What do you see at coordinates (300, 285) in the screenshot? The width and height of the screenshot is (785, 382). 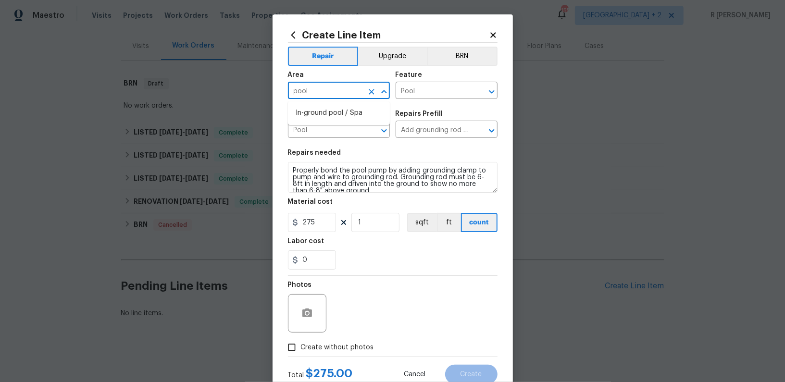 I see `h5: Photos` at bounding box center [300, 285].